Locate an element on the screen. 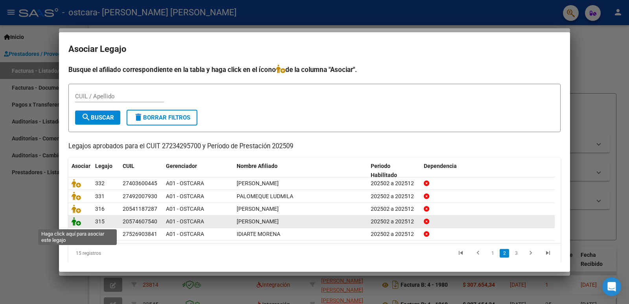 This screenshot has height=304, width=629. h2: Asociar Legajo is located at coordinates (315, 49).